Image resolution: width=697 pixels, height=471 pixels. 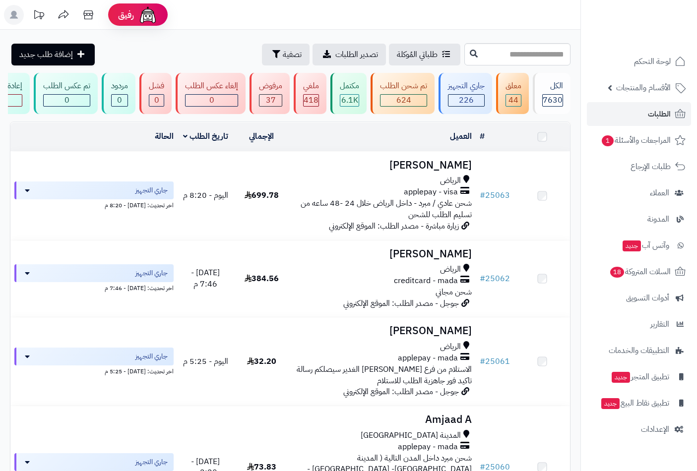 What do you see at coordinates (210, 93) in the screenshot?
I see `a: إلغاء عكس الطلب 0` at bounding box center [210, 93].